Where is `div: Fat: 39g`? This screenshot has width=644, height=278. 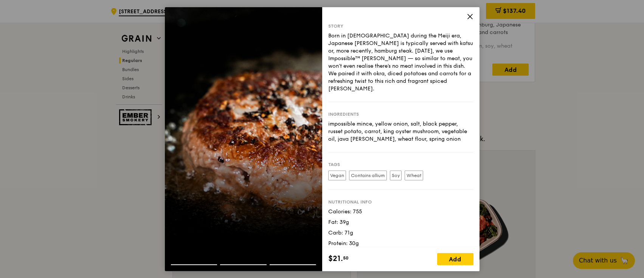
div: Fat: 39g is located at coordinates (401, 222).